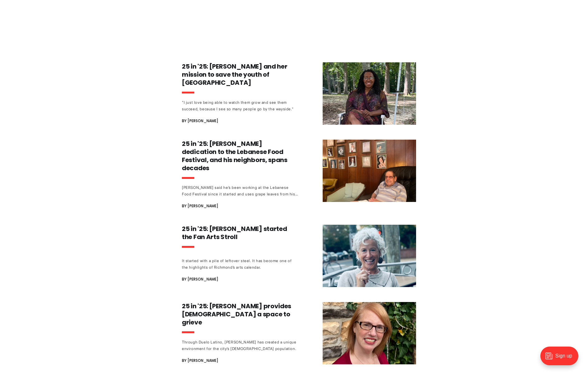 Image resolution: width=588 pixels, height=374 pixels. What do you see at coordinates (369, 333) in the screenshot?
I see `img: 25 in '25: Igmara Sanchez Prunier provides Latinos a space to grieve` at bounding box center [369, 333].